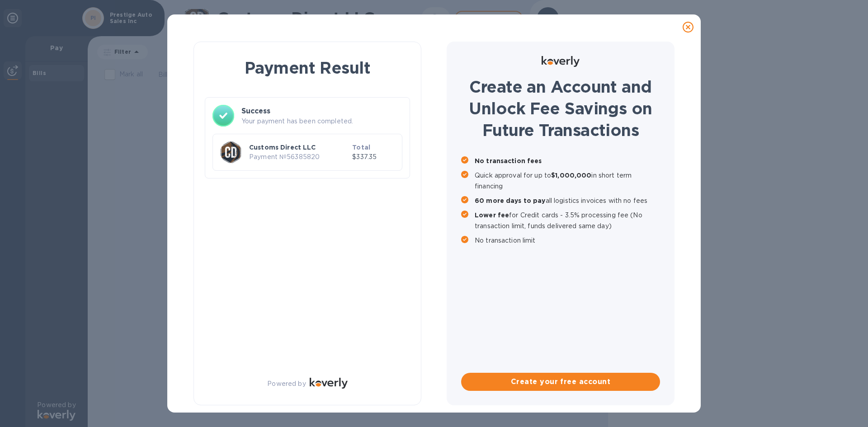 The image size is (868, 427). What do you see at coordinates (561, 382) in the screenshot?
I see `span: Create your free account` at bounding box center [561, 382].